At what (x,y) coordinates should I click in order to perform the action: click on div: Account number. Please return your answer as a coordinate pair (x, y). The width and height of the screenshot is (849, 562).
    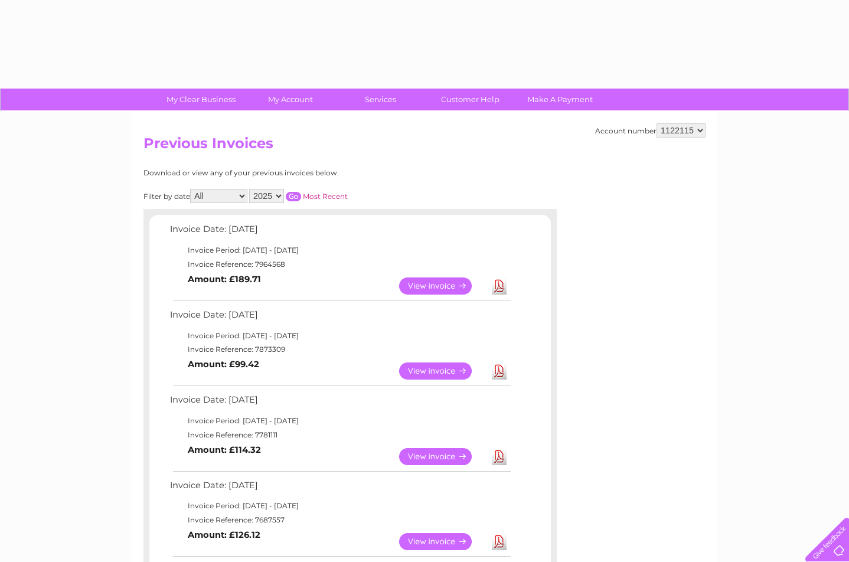
    Looking at the image, I should click on (650, 130).